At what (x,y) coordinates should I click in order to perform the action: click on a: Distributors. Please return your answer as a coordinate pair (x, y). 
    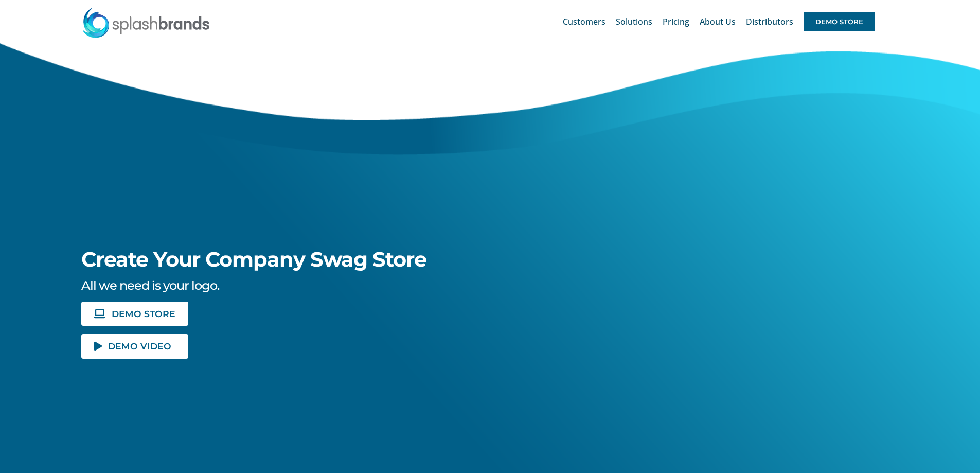
    Looking at the image, I should click on (769, 22).